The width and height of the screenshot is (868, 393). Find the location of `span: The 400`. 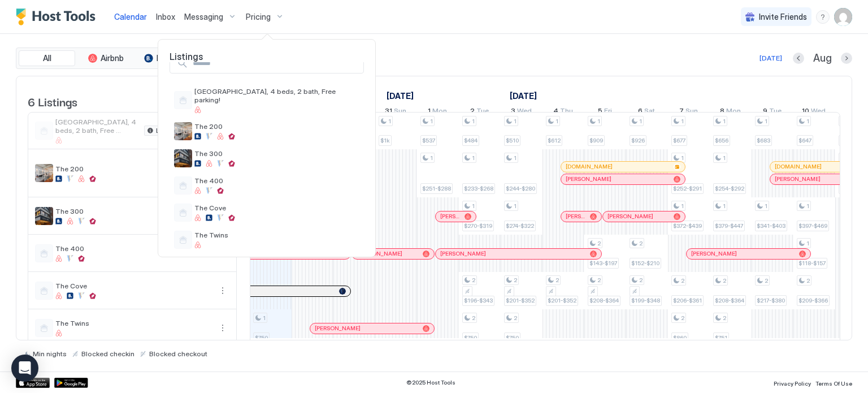

span: The 400 is located at coordinates (277, 181).